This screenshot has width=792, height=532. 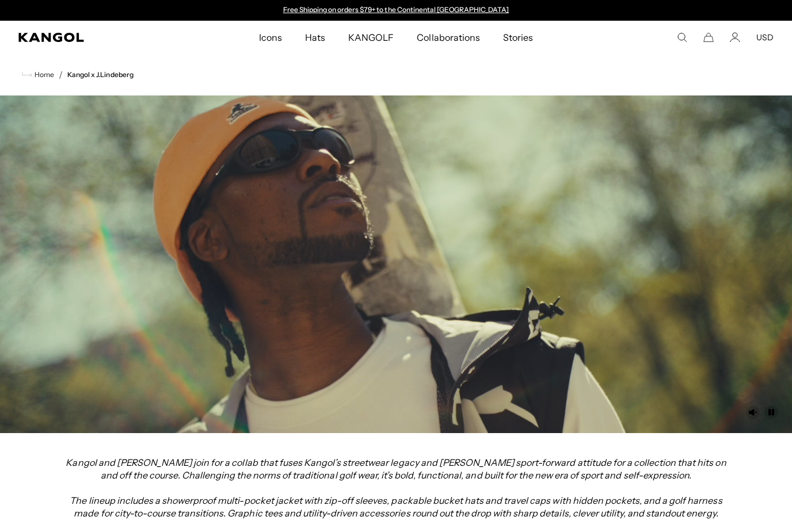 What do you see at coordinates (448, 37) in the screenshot?
I see `a: Collaborations` at bounding box center [448, 37].